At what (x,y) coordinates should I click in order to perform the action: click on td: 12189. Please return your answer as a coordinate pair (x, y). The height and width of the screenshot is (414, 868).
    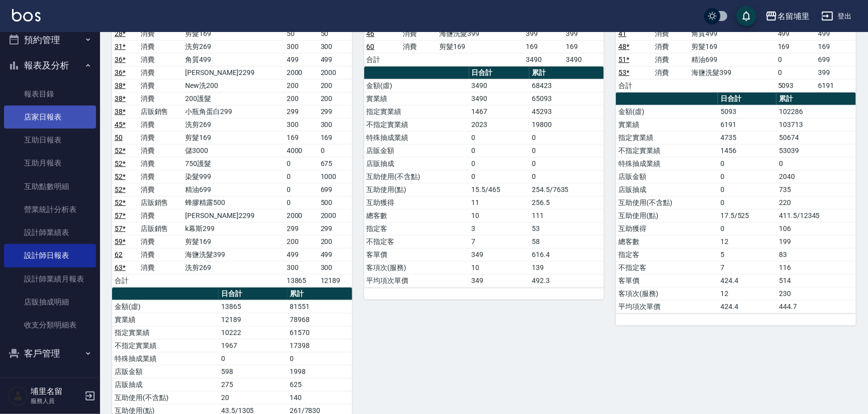
    Looking at the image, I should click on (335, 280).